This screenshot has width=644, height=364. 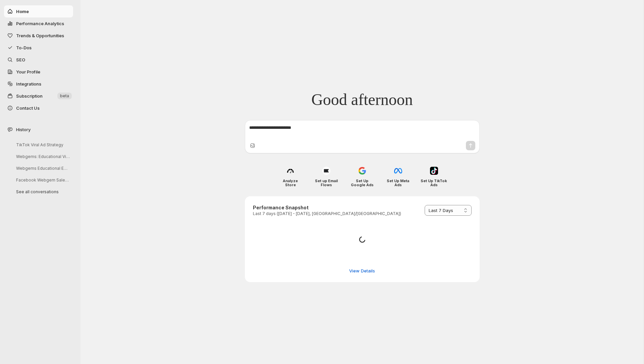 What do you see at coordinates (43, 156) in the screenshot?
I see `button: Webgems: Educational Video & Email` at bounding box center [43, 156].